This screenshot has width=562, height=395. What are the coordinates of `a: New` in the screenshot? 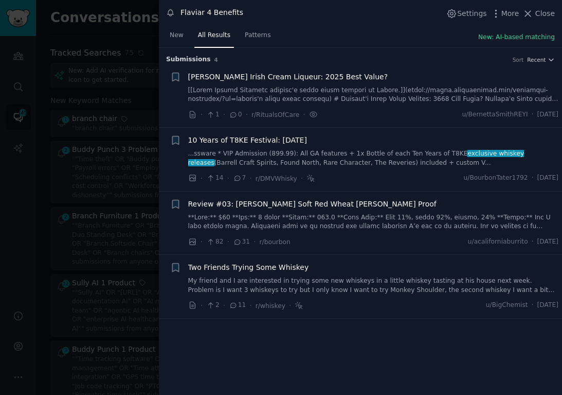 It's located at (176, 38).